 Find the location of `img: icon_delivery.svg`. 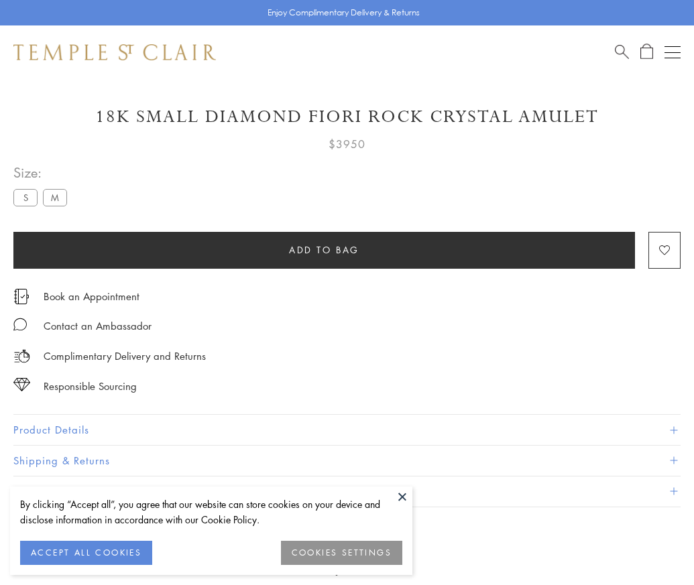

img: icon_delivery.svg is located at coordinates (21, 356).